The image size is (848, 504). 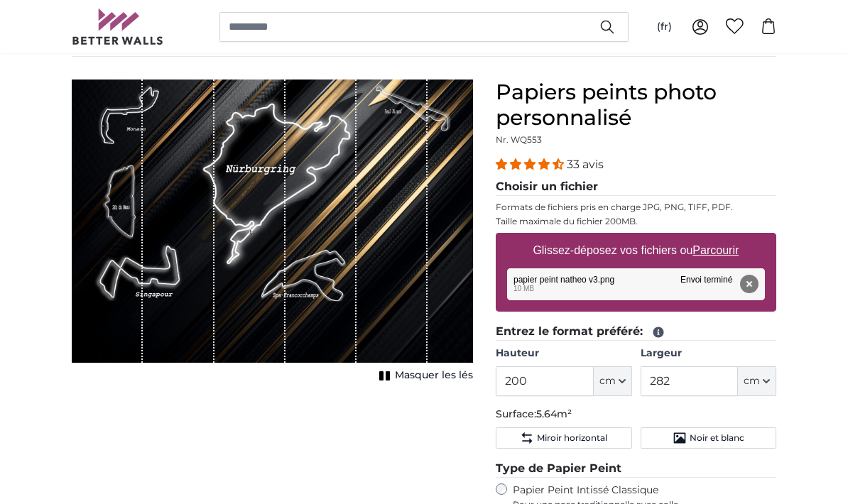 What do you see at coordinates (636, 186) in the screenshot?
I see `legend: Choisir un fichier` at bounding box center [636, 186].